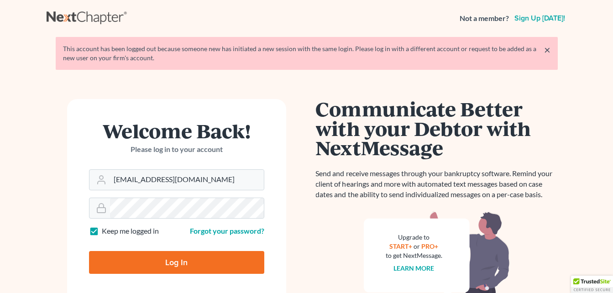 This screenshot has width=613, height=293. Describe the element at coordinates (177, 130) in the screenshot. I see `h1: Welcome Back!` at that location.